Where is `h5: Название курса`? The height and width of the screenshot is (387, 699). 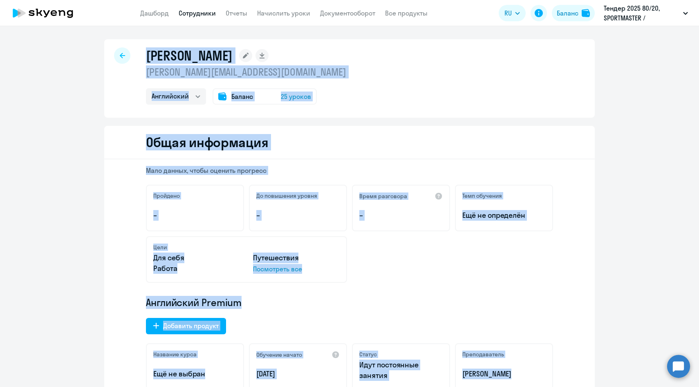
h5: Название курса is located at coordinates (175, 355).